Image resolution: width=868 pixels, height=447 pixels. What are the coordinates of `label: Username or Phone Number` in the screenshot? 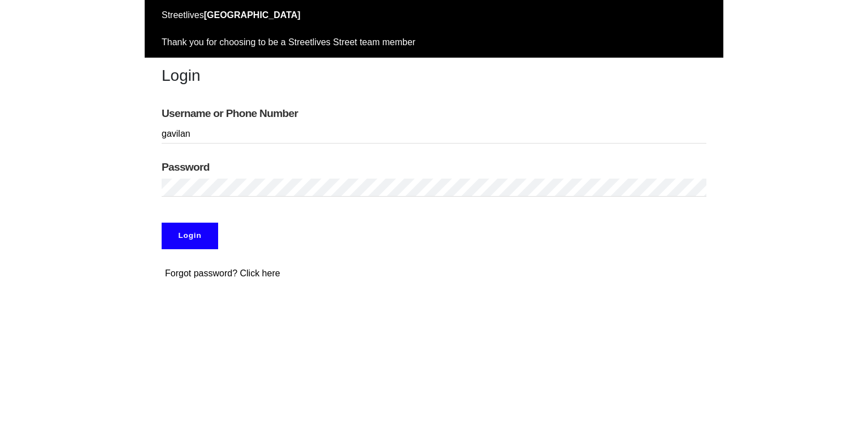 It's located at (434, 114).